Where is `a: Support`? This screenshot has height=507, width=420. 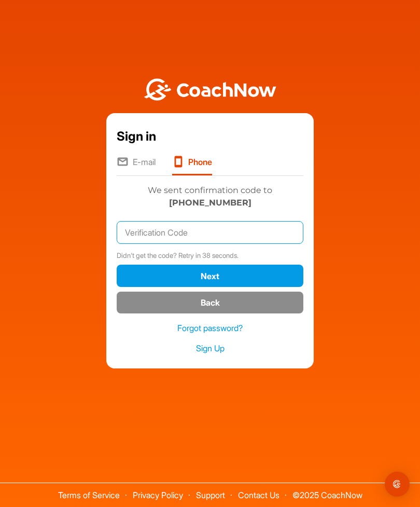
a: Support is located at coordinates (211, 495).